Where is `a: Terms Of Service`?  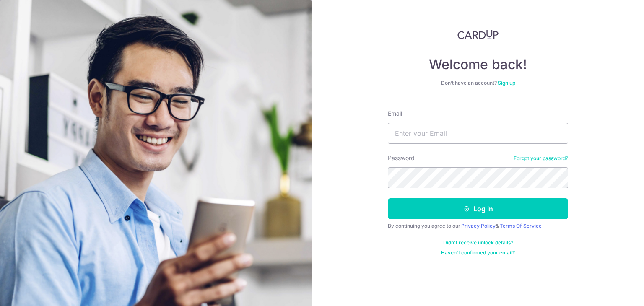
a: Terms Of Service is located at coordinates (521, 226).